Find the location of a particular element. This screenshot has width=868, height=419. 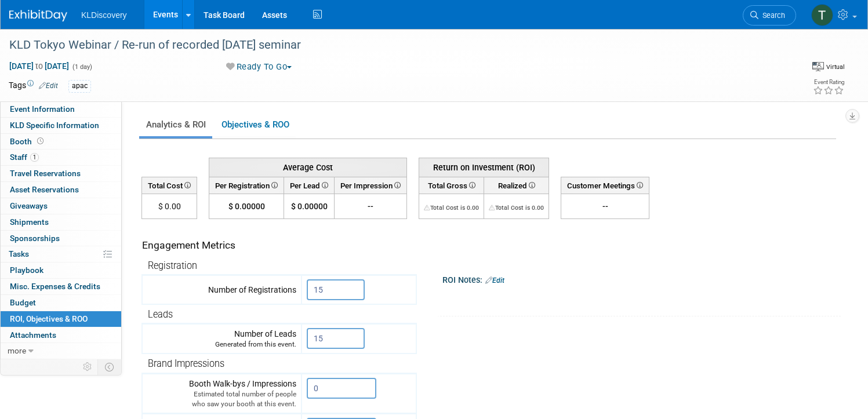

a: Search is located at coordinates (769, 15).